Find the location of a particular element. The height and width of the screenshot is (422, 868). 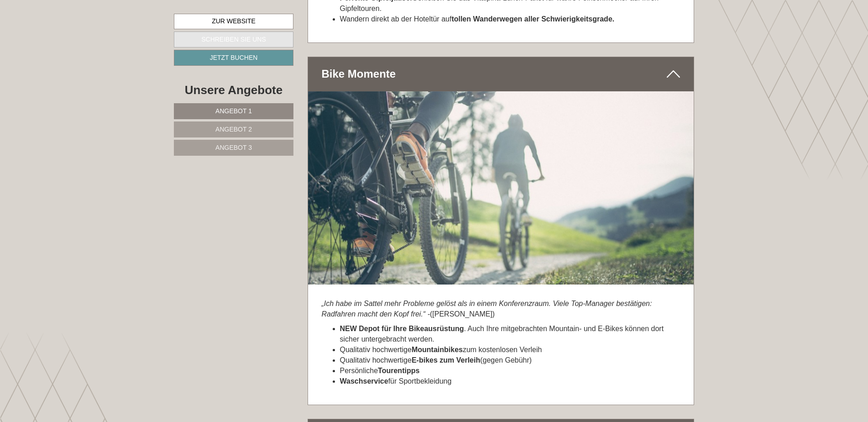

span: Angebot 2 is located at coordinates (234, 129).